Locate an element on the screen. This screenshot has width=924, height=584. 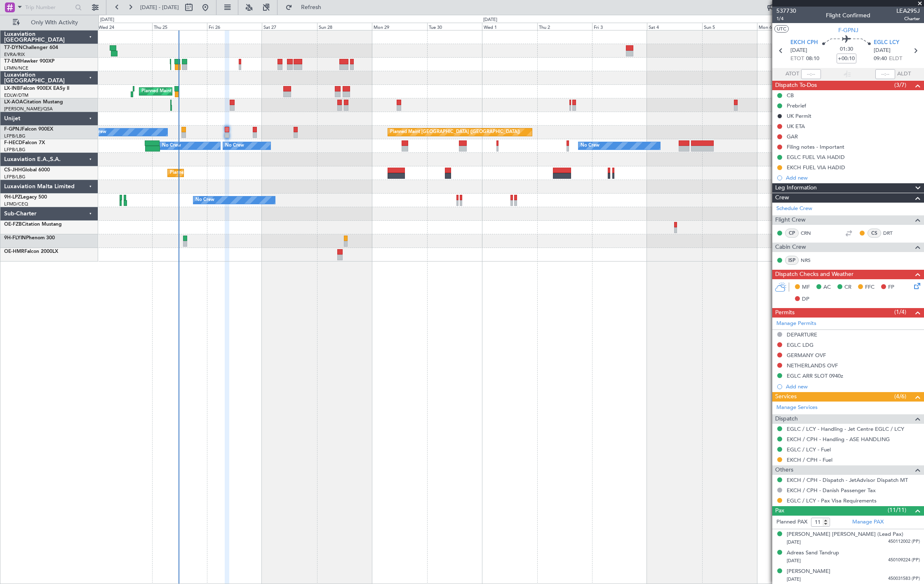
div: Sat 4 is located at coordinates (674, 26).